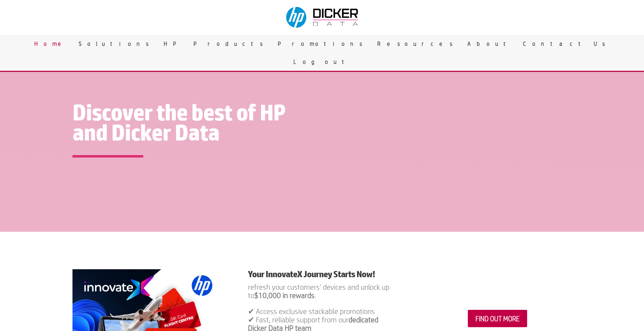 The image size is (644, 331). I want to click on p: refresh your customers’ devices and unlock up to ., so click(322, 295).